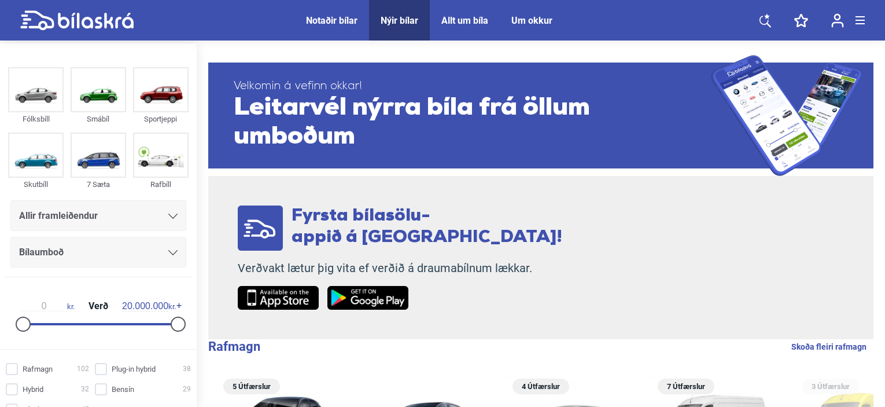  Describe the element at coordinates (98, 184) in the screenshot. I see `div: 7 Sæta` at that location.